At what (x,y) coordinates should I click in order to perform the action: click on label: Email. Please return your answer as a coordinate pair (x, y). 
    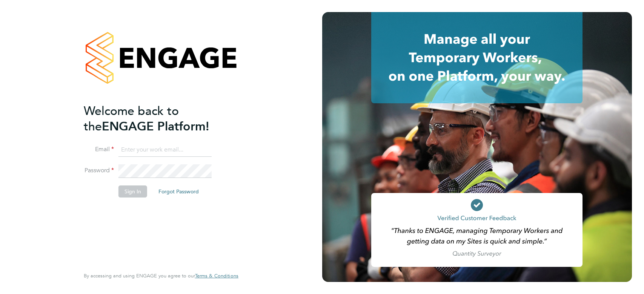
    Looking at the image, I should click on (99, 149).